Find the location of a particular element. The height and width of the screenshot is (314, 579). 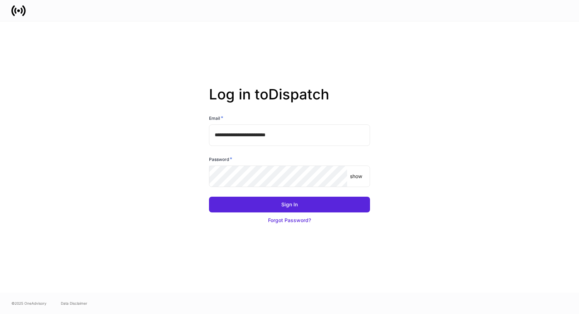

h6: Password is located at coordinates (221, 159).